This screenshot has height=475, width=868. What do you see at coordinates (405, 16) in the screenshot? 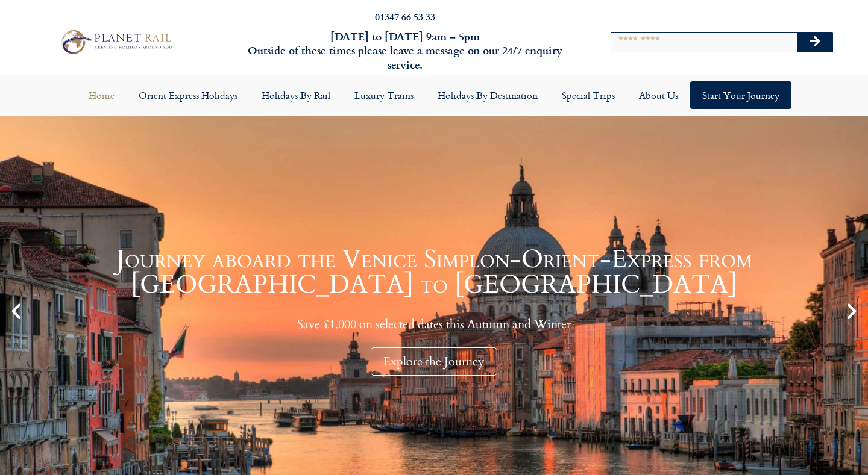
I see `a: 01347 66 53 33` at bounding box center [405, 16].